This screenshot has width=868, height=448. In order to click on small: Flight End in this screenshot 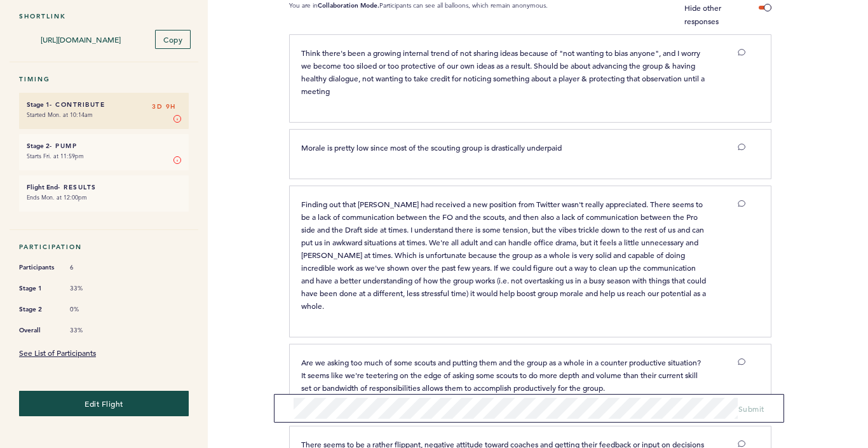, I will do `click(42, 187)`.